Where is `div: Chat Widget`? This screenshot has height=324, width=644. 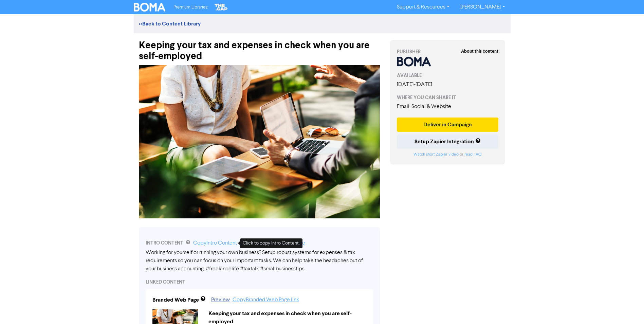
div: Chat Widget is located at coordinates (627, 307).